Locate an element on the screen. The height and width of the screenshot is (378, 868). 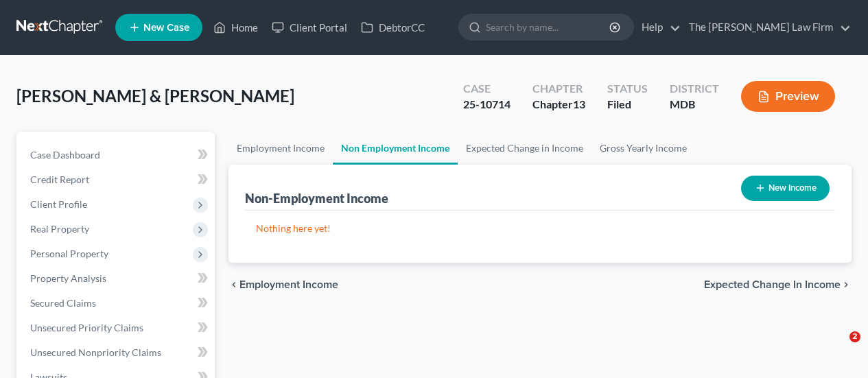
button: chevron_left Employment Income is located at coordinates (283, 285).